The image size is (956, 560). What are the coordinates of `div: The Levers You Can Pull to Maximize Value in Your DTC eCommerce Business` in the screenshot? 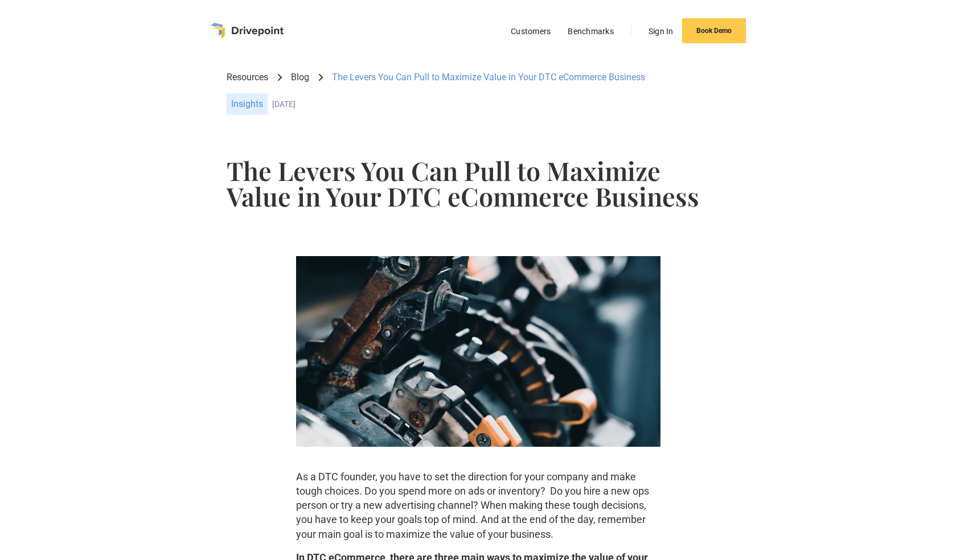 It's located at (488, 77).